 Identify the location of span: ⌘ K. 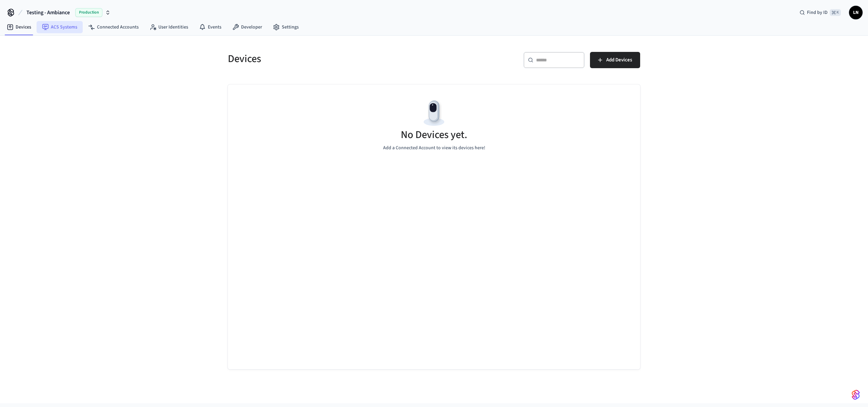
(835, 12).